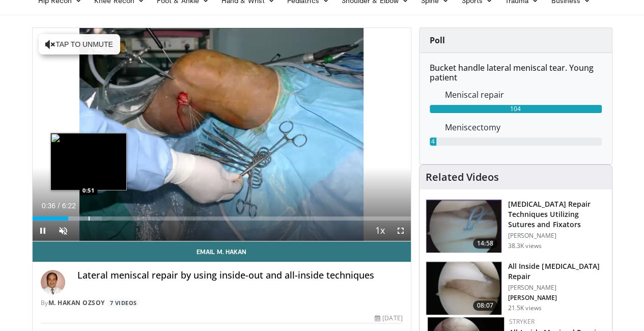  Describe the element at coordinates (523, 95) in the screenshot. I see `dd: Meniscal repair` at that location.